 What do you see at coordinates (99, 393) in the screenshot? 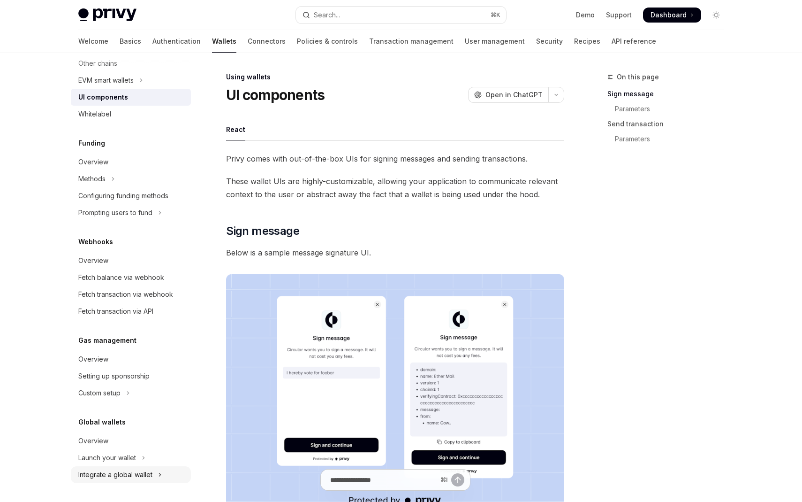
I see `div: Custom setup` at bounding box center [99, 393].